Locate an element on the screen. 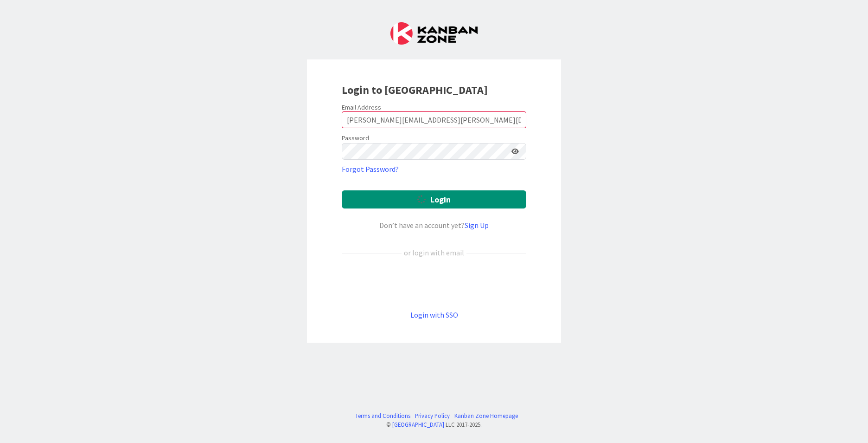  a: Kanban Zone Homepage is located at coordinates (486, 416).